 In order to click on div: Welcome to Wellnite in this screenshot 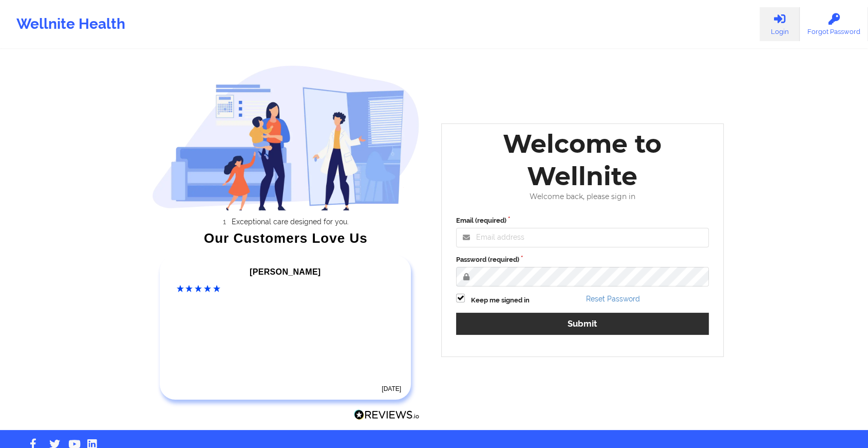, I will do `click(583, 160)`.